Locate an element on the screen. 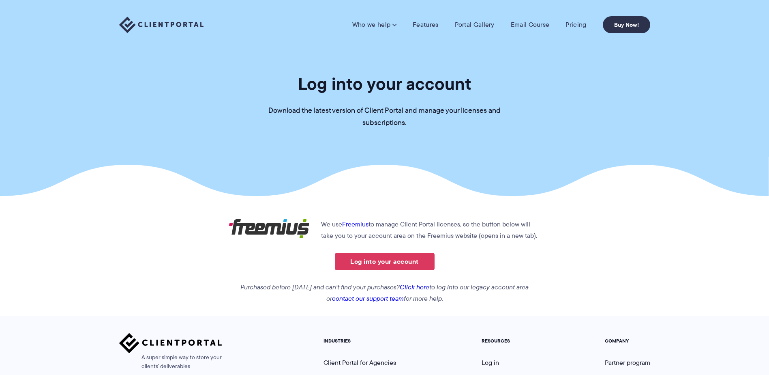 This screenshot has height=375, width=769. a: Buy Now! is located at coordinates (626, 25).